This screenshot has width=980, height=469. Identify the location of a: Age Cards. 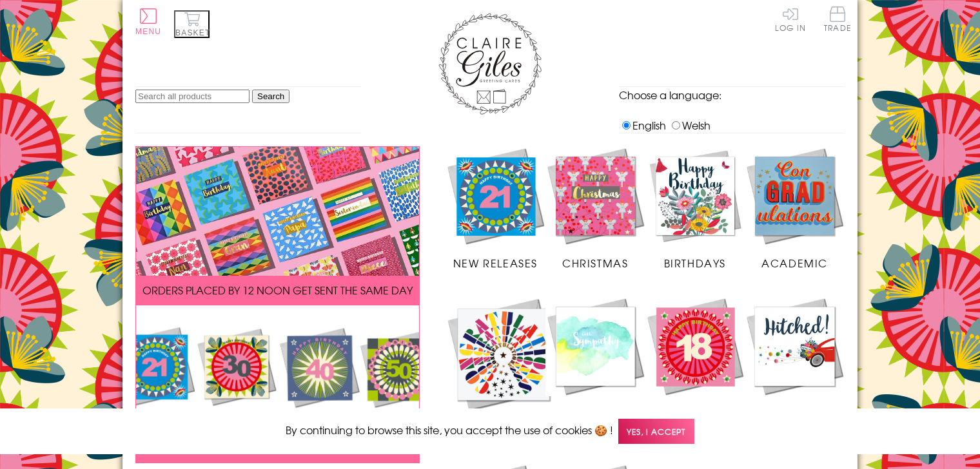
(695, 359).